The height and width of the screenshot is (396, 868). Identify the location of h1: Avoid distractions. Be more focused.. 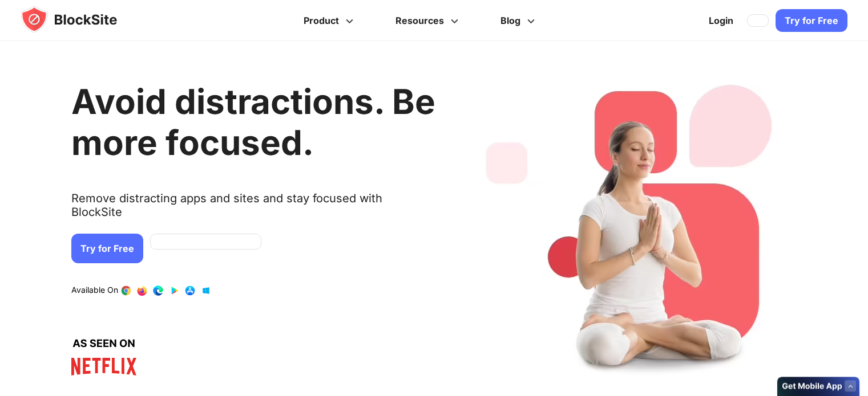
(253, 122).